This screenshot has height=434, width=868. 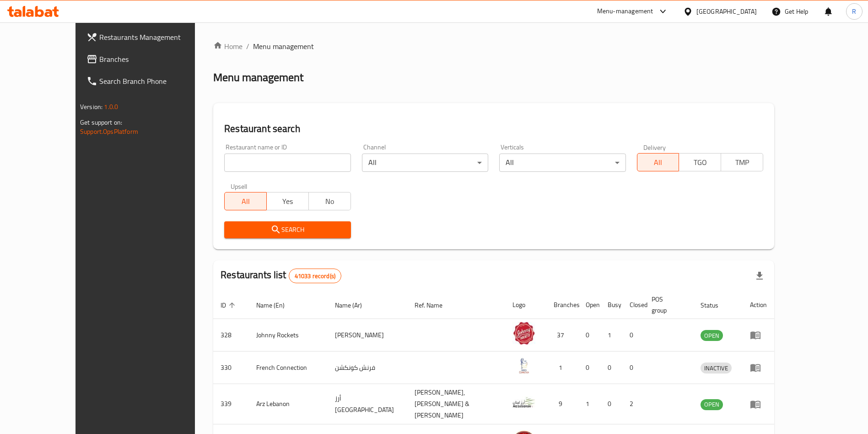 What do you see at coordinates (716, 368) in the screenshot?
I see `div: INACTIVE` at bounding box center [716, 368].